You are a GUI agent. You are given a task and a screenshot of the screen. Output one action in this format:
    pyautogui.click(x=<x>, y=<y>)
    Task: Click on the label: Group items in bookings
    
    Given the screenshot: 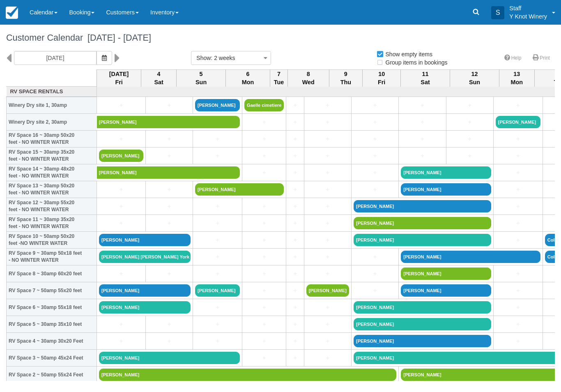 What is the action you would take?
    pyautogui.click(x=414, y=62)
    